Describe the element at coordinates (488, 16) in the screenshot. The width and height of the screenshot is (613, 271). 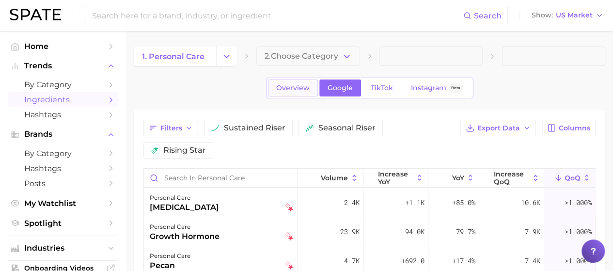
I see `span: Search` at that location.